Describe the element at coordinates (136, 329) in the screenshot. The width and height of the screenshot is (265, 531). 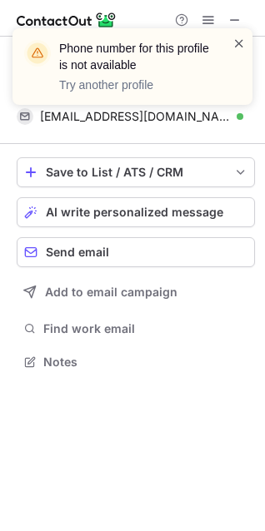
I see `button: Find work email` at that location.